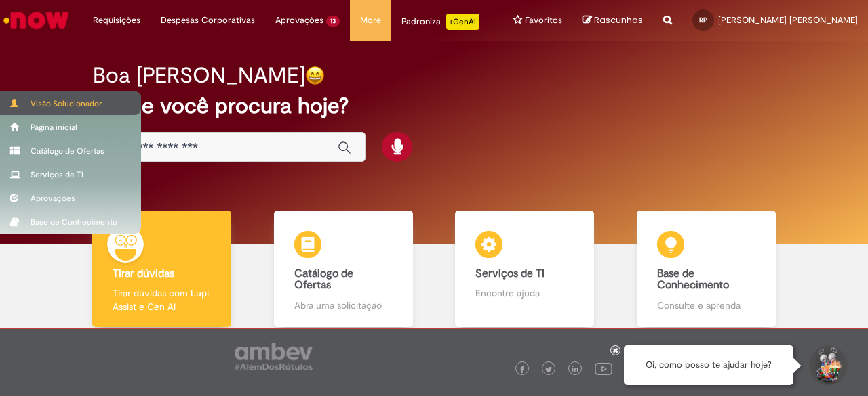  What do you see at coordinates (548, 370) in the screenshot?
I see `img: logo_footer_twitter.png` at bounding box center [548, 370].